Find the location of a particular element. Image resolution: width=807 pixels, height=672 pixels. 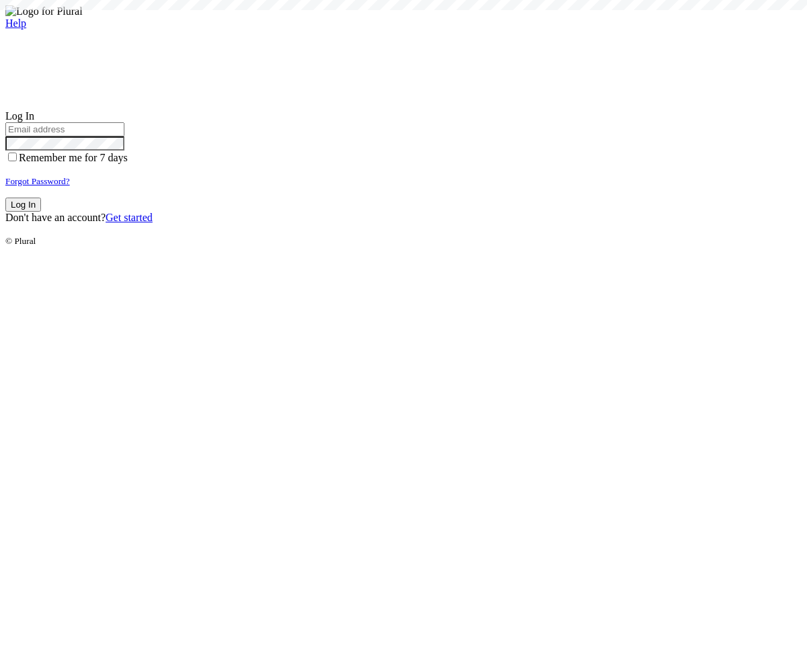

a: Forgot Password? is located at coordinates (37, 180).